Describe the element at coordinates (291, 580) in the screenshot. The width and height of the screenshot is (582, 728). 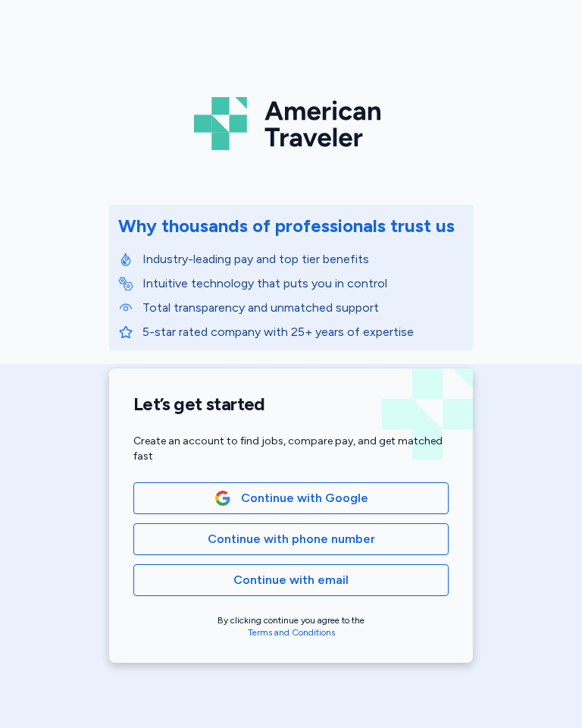
I see `span: Continue with email` at that location.